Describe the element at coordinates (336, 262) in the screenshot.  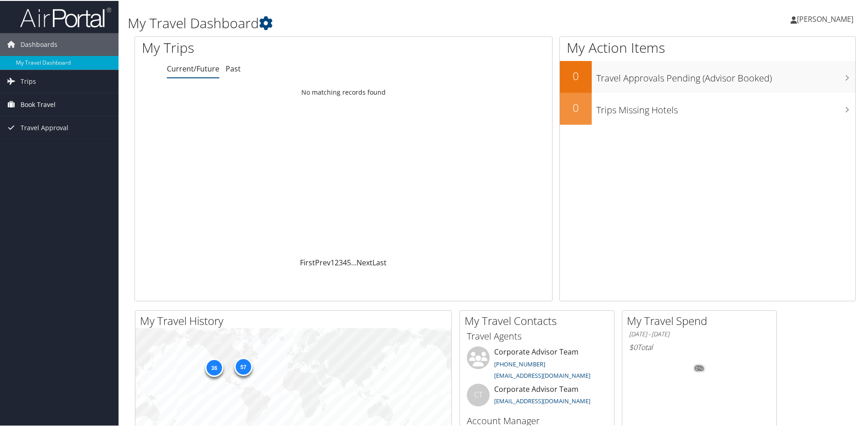
I see `a: 2` at that location.